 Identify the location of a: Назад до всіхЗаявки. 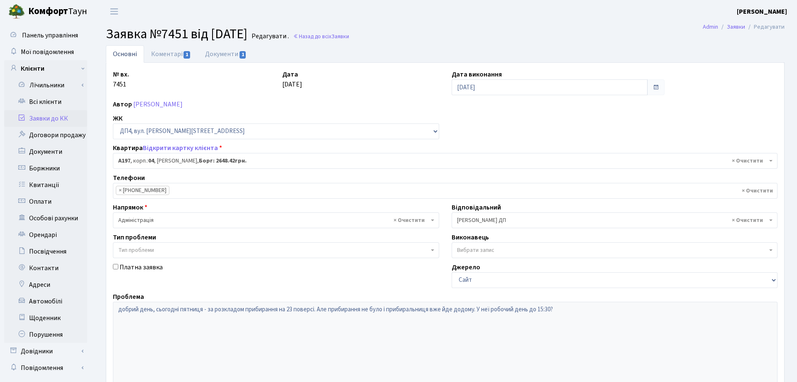
(321, 36).